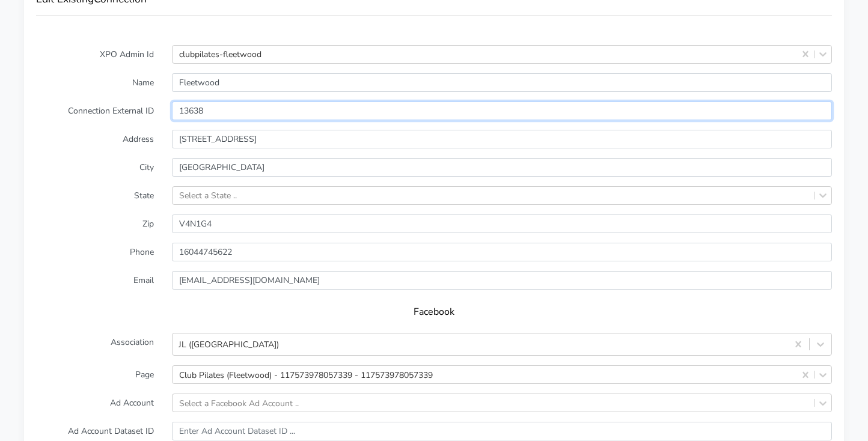 The width and height of the screenshot is (868, 441). I want to click on label: State, so click(95, 195).